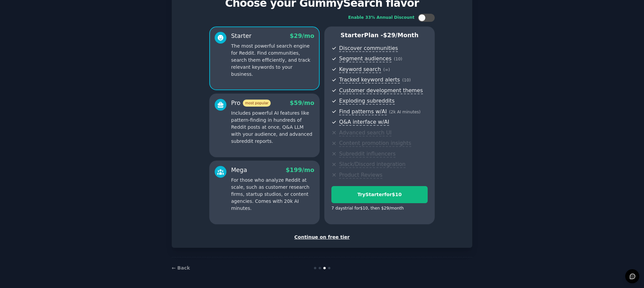 The width and height of the screenshot is (644, 288). What do you see at coordinates (251, 103) in the screenshot?
I see `div: Pro` at bounding box center [251, 103].